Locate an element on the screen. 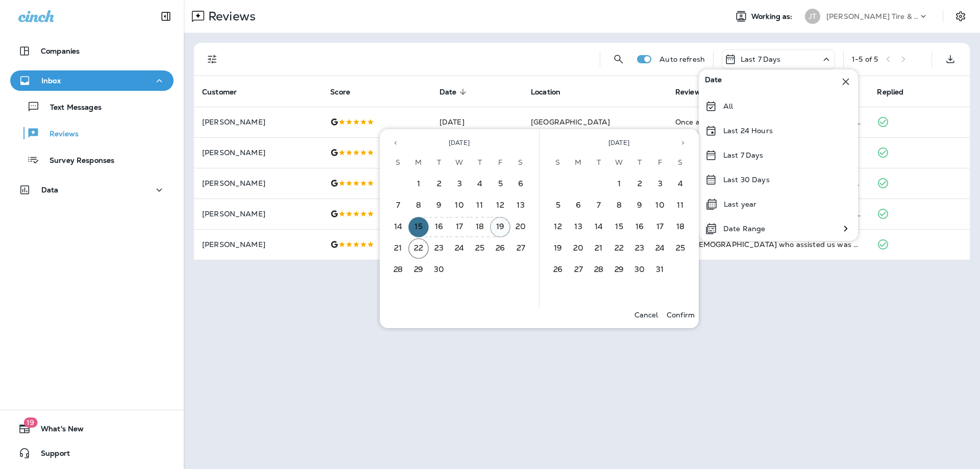  button: Support is located at coordinates (92, 453).